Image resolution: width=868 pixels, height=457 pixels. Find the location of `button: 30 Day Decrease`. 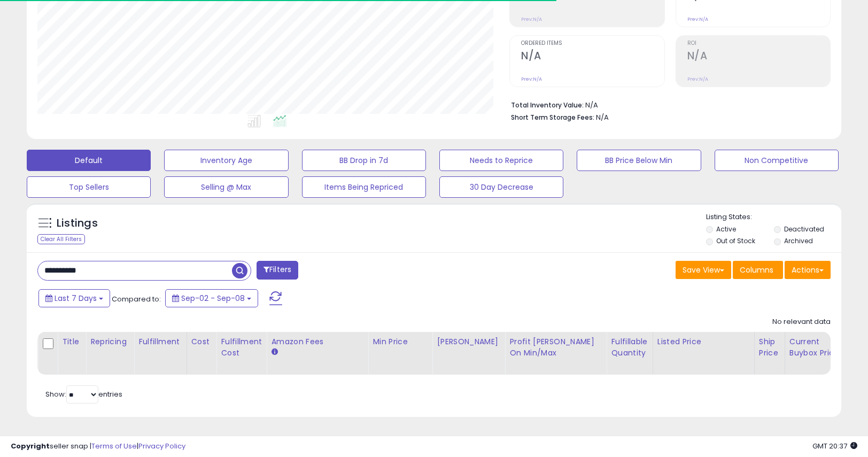

button: 30 Day Decrease is located at coordinates (502, 187).